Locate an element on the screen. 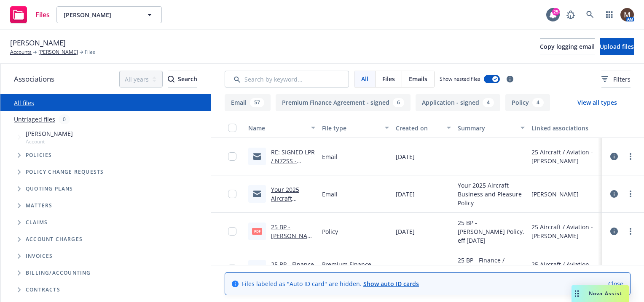  span: Associations is located at coordinates (34, 79).